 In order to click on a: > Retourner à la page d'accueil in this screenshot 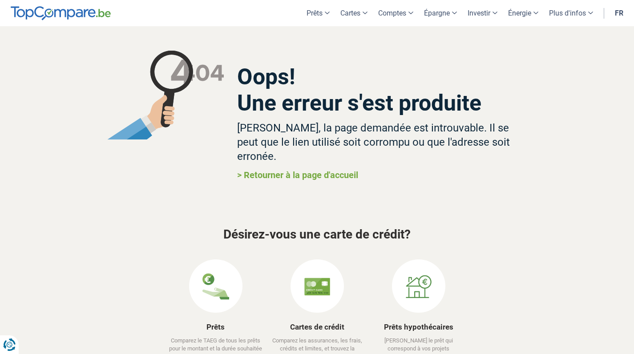, I will do `click(297, 175)`.